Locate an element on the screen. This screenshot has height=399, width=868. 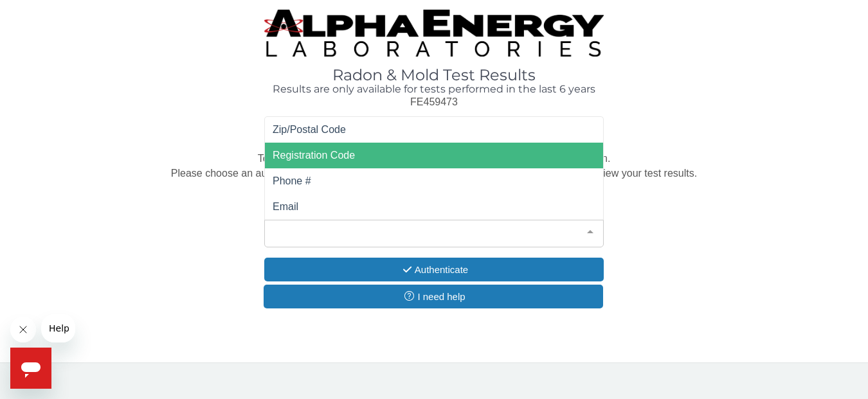
span: FE459473 is located at coordinates (434, 101).